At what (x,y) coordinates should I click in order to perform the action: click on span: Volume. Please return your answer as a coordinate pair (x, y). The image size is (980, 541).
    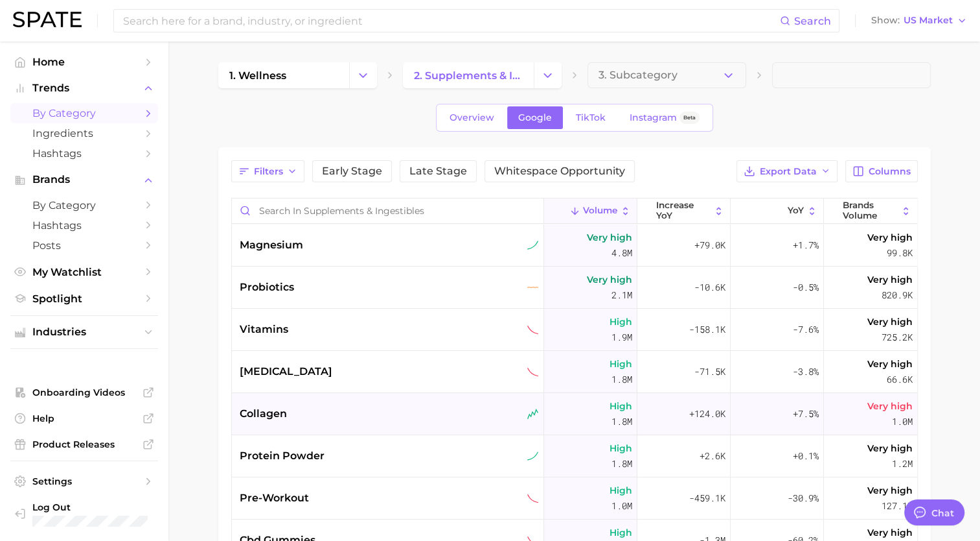
    Looking at the image, I should click on (600, 211).